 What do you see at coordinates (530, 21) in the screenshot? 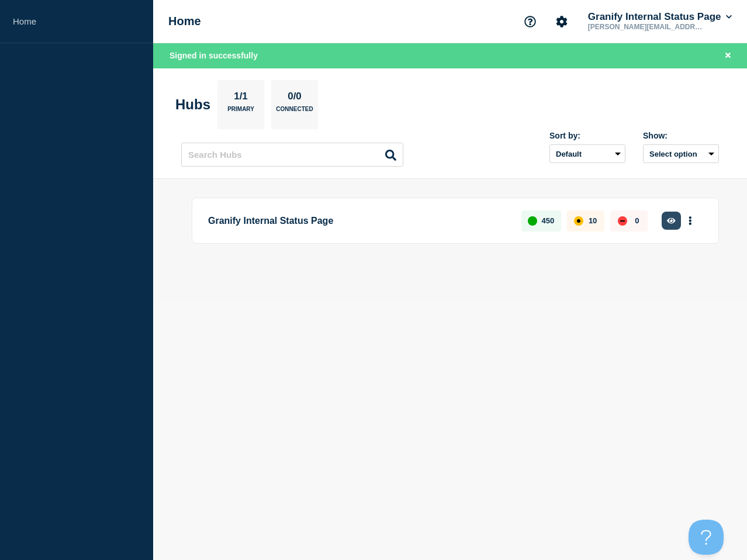
I see `button: Support` at bounding box center [530, 21].